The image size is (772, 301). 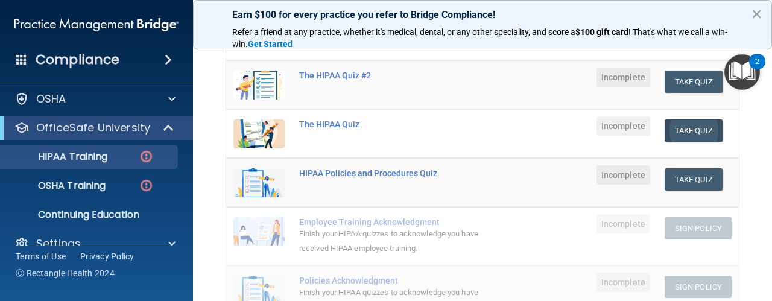 I want to click on p: OfficeSafe University, so click(x=93, y=128).